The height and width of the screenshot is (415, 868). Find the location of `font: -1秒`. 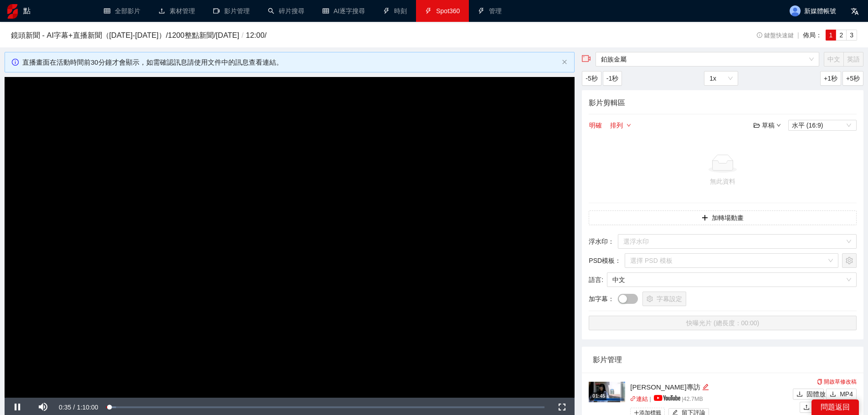

font: -1秒 is located at coordinates (613, 78).